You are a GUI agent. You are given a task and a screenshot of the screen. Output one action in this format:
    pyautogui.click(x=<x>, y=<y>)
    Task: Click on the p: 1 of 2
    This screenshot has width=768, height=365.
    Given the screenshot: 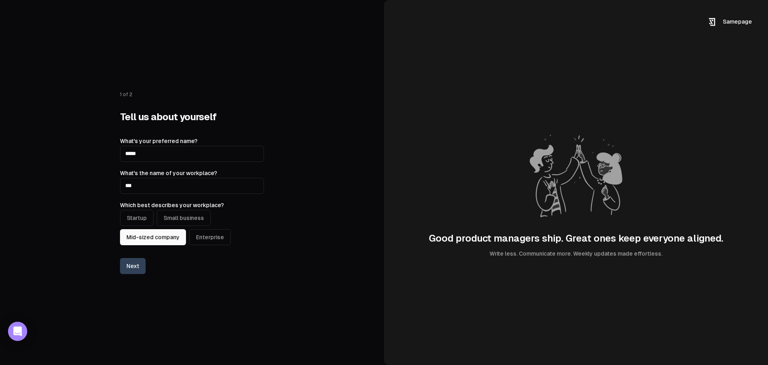 What is the action you would take?
    pyautogui.click(x=192, y=94)
    